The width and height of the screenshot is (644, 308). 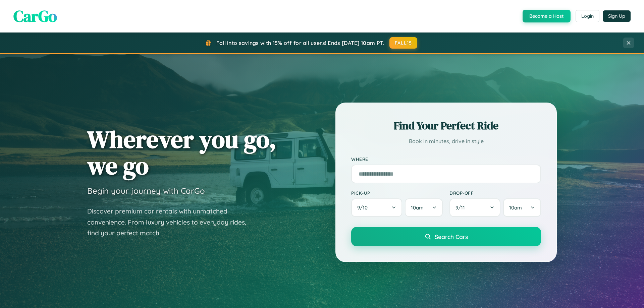 I want to click on span: Search Cars, so click(x=451, y=237).